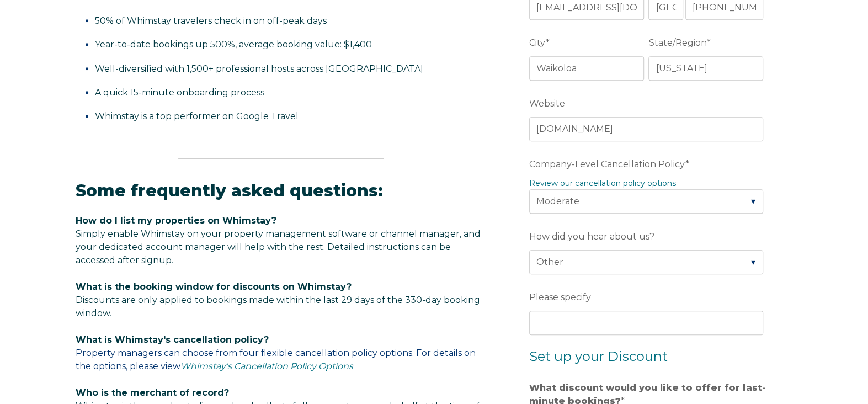 This screenshot has height=404, width=868. What do you see at coordinates (278, 306) in the screenshot?
I see `span: Discounts are only applied to bookings made within the last 29 days of the 330-day booking window.` at bounding box center [278, 306].